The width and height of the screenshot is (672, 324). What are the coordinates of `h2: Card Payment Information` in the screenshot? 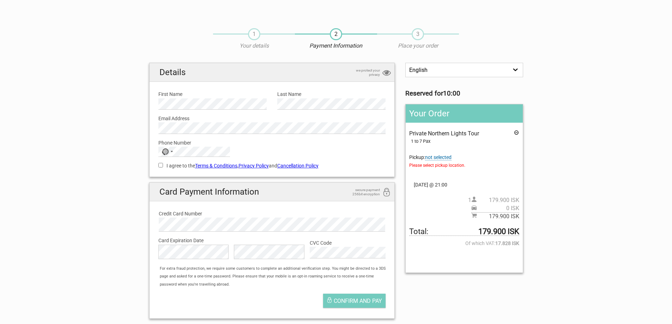 It's located at (272, 192).